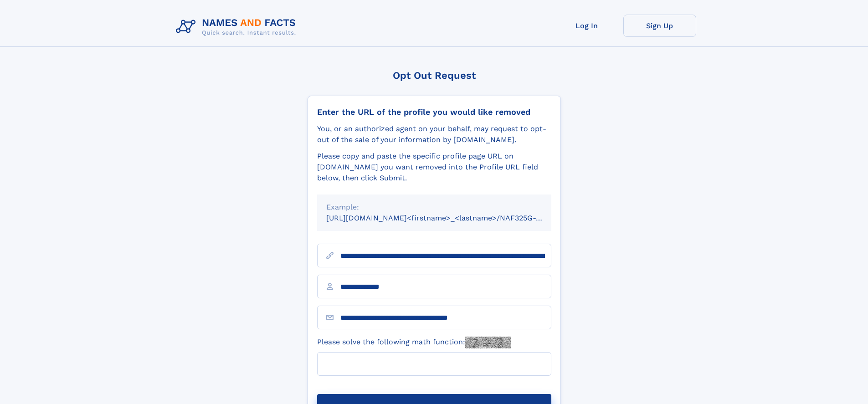 The width and height of the screenshot is (868, 404). What do you see at coordinates (434, 135) in the screenshot?
I see `div: You, or an authorized agent on your behalf, may request to opt-out of the sale of your informatio...` at bounding box center [434, 135].